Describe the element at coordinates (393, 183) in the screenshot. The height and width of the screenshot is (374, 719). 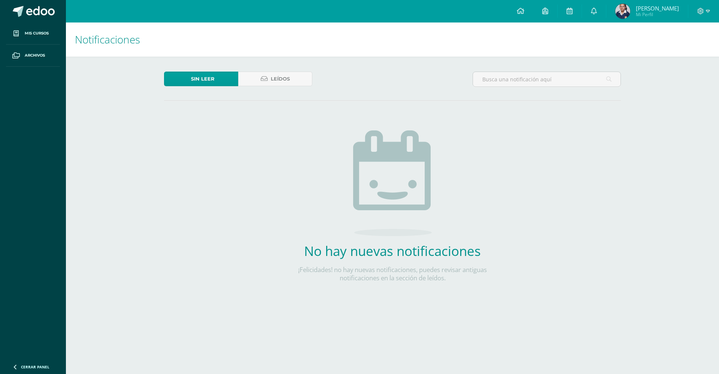
I see `img: no_activities.png` at that location.